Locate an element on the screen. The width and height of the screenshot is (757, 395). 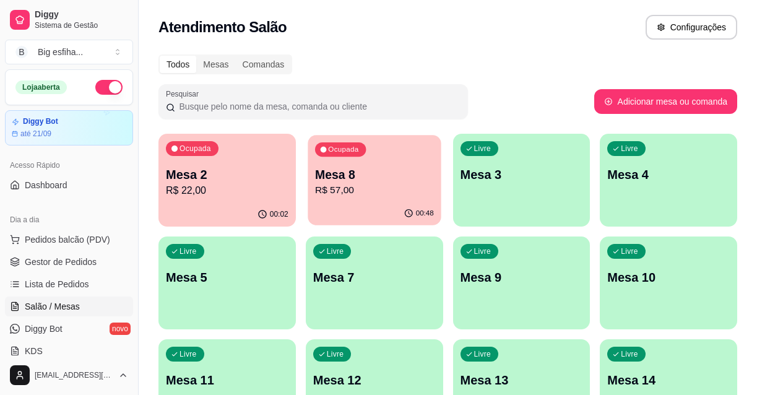
button: LivreMesa 4 is located at coordinates (669, 180).